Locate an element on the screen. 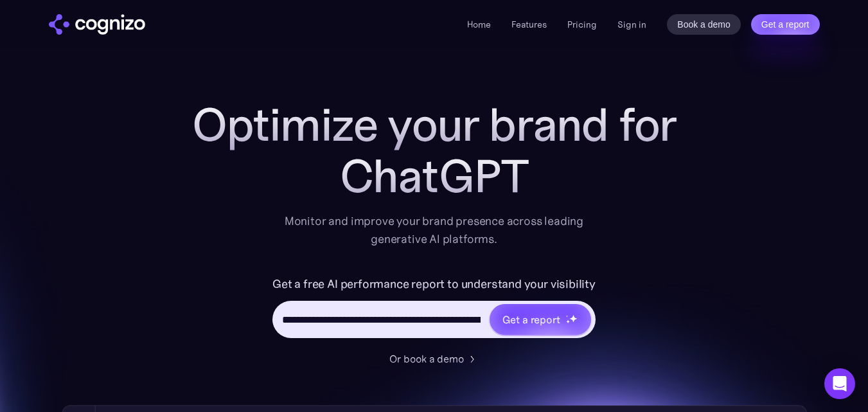 This screenshot has width=868, height=412. img: cognizo logo is located at coordinates (97, 25).